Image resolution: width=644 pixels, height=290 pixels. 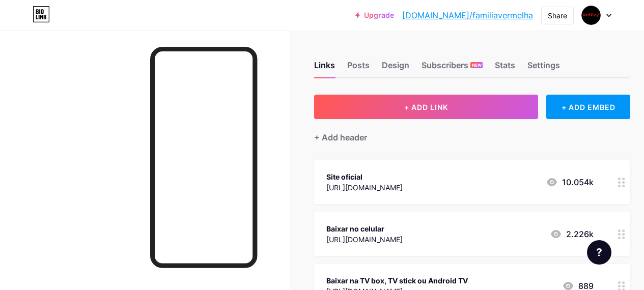 I want to click on button: + ADD LINK, so click(x=426, y=107).